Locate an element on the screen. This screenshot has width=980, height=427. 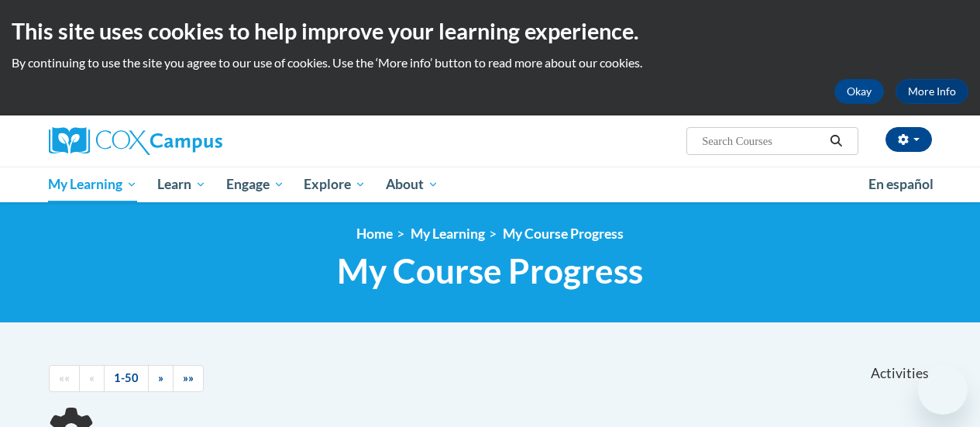
span: Explore is located at coordinates (335, 184).